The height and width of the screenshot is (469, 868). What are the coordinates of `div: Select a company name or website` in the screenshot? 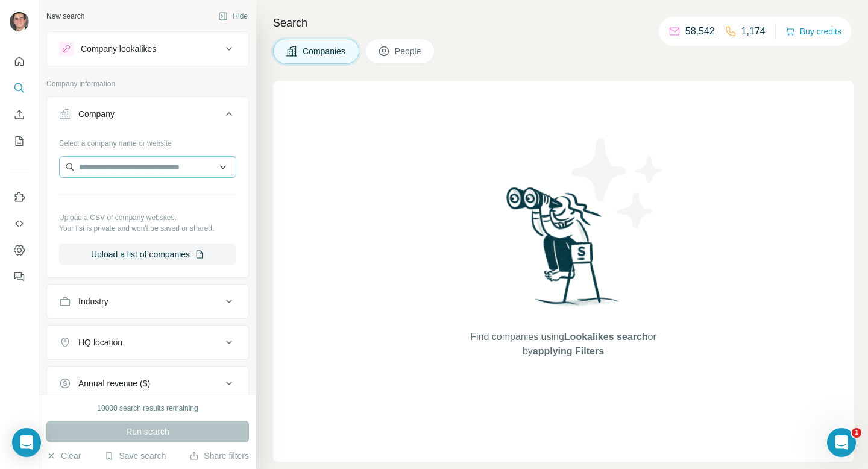 It's located at (148, 141).